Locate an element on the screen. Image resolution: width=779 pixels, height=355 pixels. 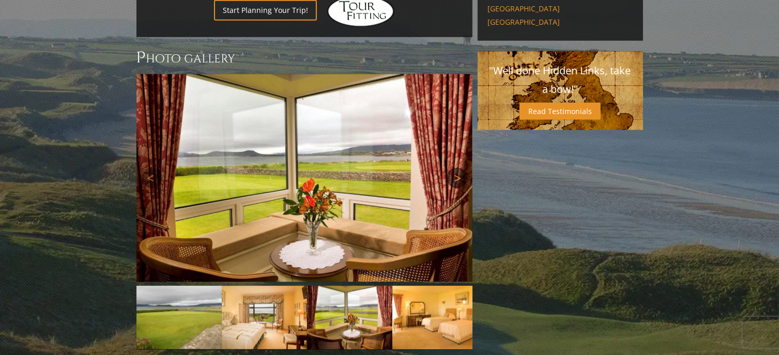
p: "Well done Hidden Links, take a bow!" is located at coordinates (560, 80).